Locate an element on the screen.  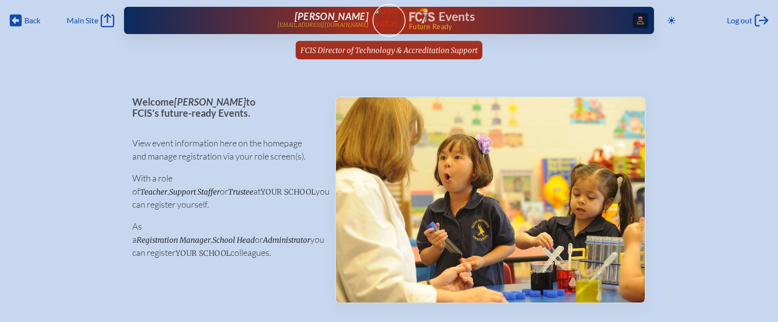
p: As a , or you can register colleagues. is located at coordinates (226, 239).